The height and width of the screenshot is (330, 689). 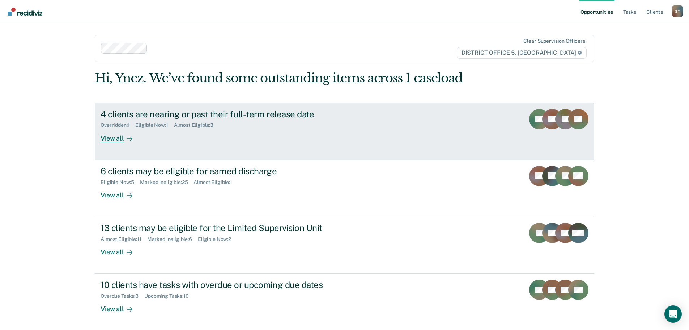 What do you see at coordinates (294, 78) in the screenshot?
I see `div: Hi, Ynez. We’ve found some outstanding items across 1 caseload` at bounding box center [294, 78].